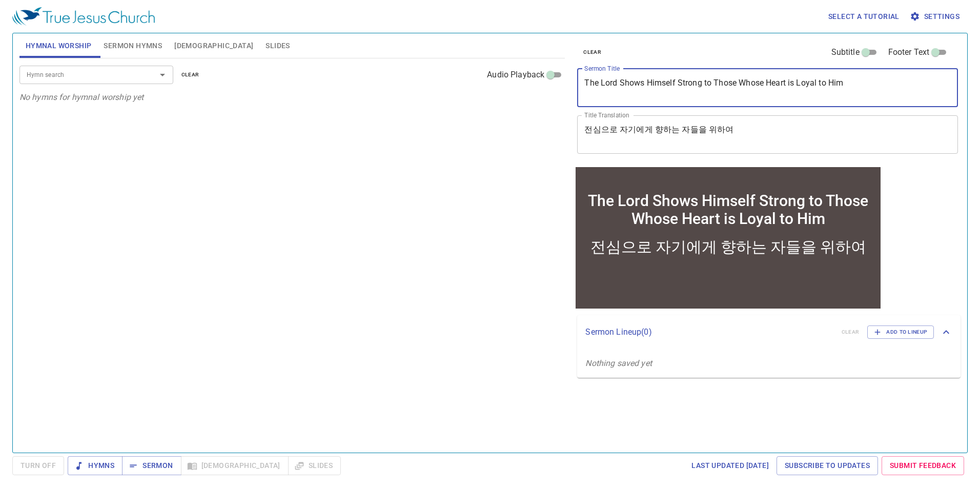 This screenshot has width=980, height=489. What do you see at coordinates (58, 46) in the screenshot?
I see `span: Hymnal Worship` at bounding box center [58, 46].